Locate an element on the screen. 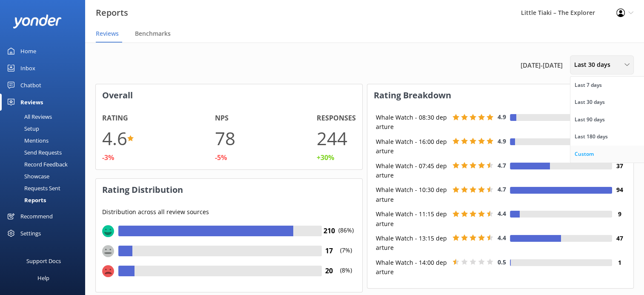  div: Reviews is located at coordinates (32, 102).